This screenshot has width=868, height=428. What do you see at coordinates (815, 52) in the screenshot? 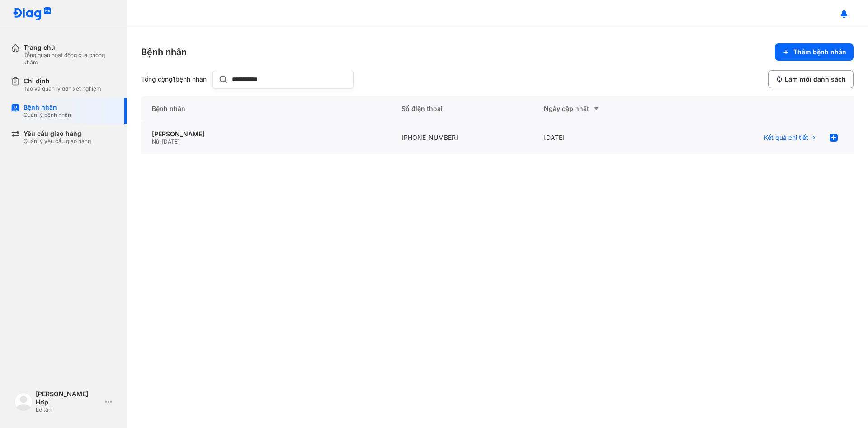
I see `button: Thêm bệnh nhân` at bounding box center [815, 52].